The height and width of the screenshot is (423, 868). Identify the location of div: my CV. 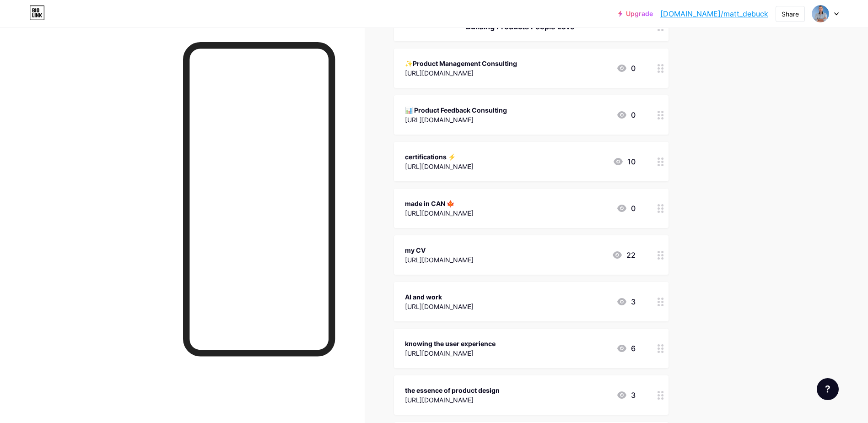
(440, 250).